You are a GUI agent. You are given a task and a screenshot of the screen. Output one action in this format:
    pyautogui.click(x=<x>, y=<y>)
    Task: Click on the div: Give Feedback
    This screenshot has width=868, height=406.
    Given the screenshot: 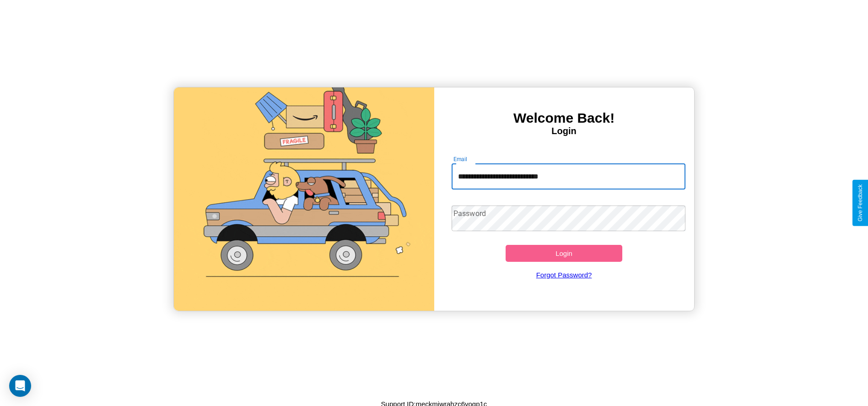 What is the action you would take?
    pyautogui.click(x=860, y=202)
    